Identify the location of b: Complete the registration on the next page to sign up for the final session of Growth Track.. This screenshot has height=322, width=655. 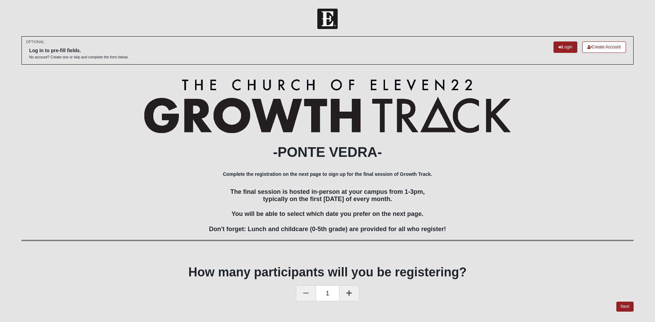
(328, 174).